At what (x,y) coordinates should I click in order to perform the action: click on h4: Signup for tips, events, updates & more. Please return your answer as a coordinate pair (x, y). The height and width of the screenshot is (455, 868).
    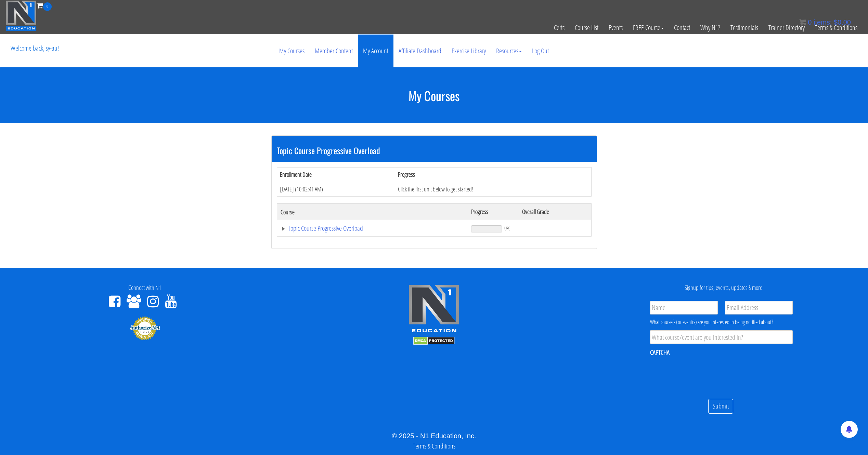
    Looking at the image, I should click on (723, 288).